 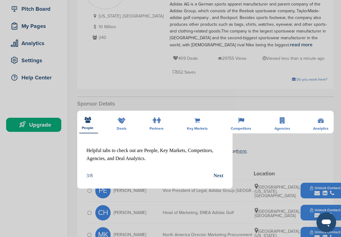 I want to click on div: 3/8, so click(x=90, y=176).